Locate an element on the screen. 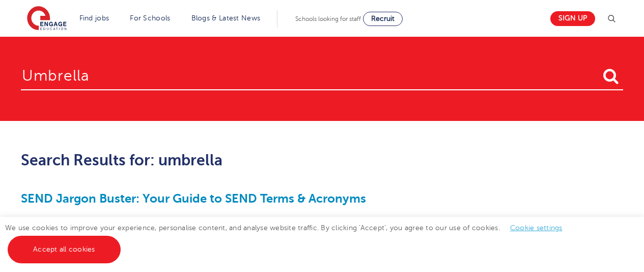 Image resolution: width=644 pixels, height=272 pixels. img: Engage Education is located at coordinates (47, 19).